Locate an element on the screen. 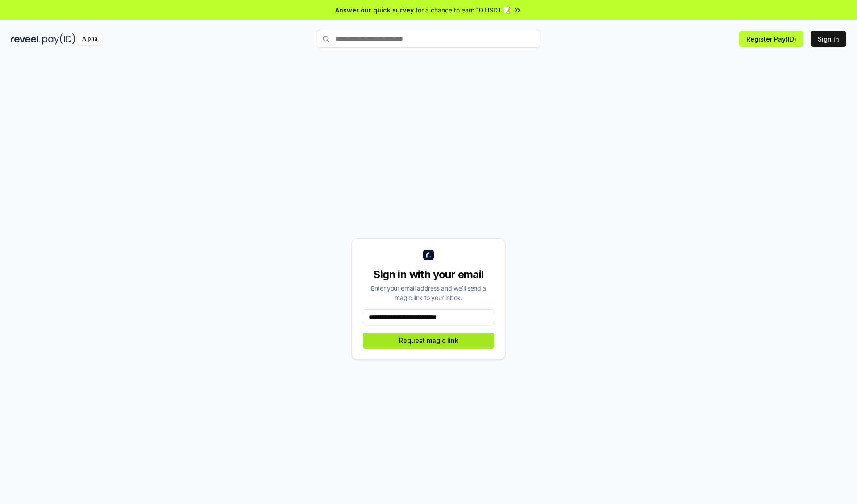 The image size is (857, 504). div: Enter your email address and we’ll send a magic link to your inbox. is located at coordinates (428, 293).